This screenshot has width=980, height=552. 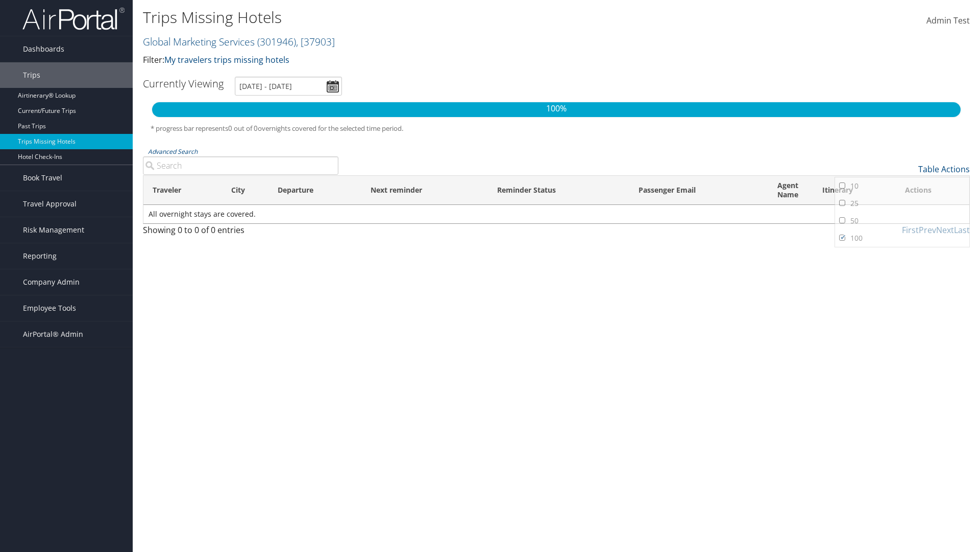 I want to click on span: Reporting, so click(x=40, y=256).